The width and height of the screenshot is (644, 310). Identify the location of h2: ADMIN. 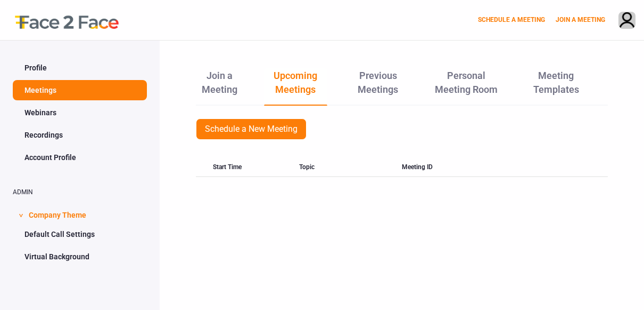
(80, 192).